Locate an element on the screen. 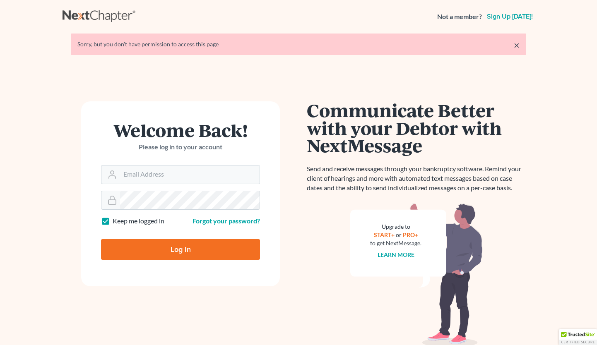  label: Keep me logged in is located at coordinates (138, 221).